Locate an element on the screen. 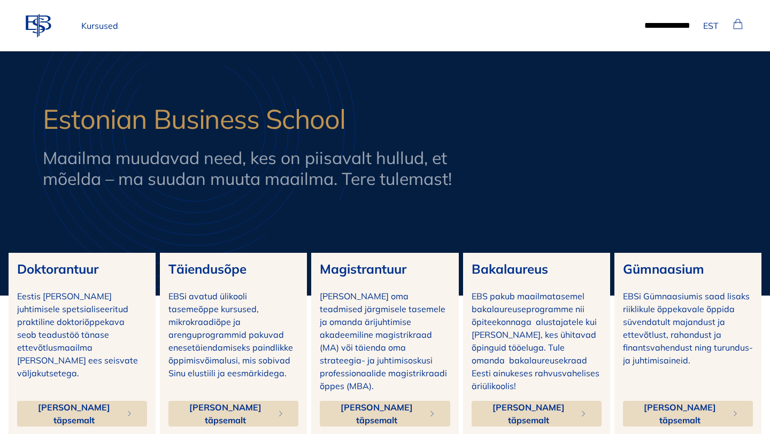 The width and height of the screenshot is (770, 434). button: EST is located at coordinates (711, 26).